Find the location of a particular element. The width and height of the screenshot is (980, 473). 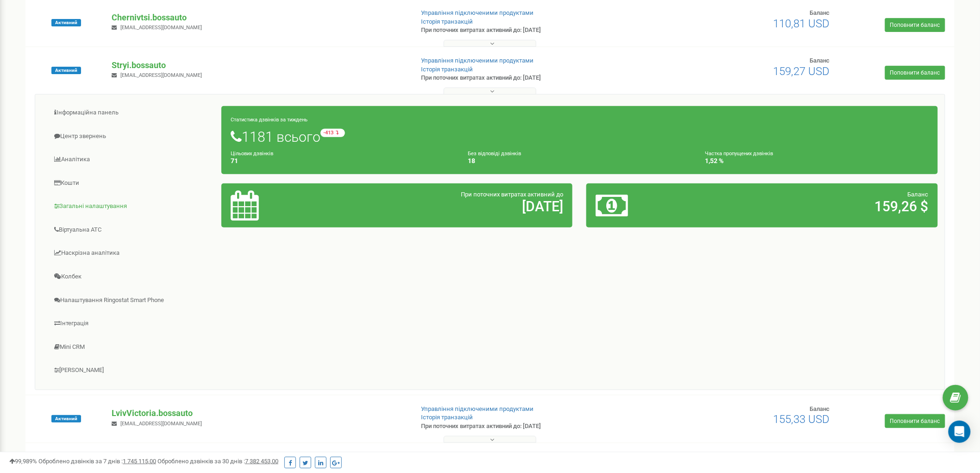

a: Аналiтика is located at coordinates (132, 159).